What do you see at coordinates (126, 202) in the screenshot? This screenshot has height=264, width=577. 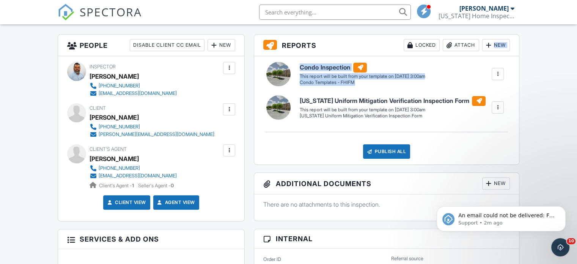 I see `a: Client View` at bounding box center [126, 202].